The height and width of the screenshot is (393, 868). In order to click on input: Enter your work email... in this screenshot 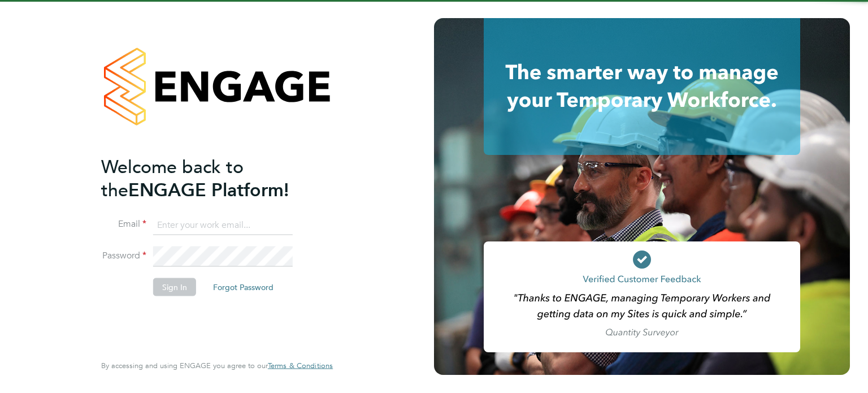, I will do `click(223, 225)`.